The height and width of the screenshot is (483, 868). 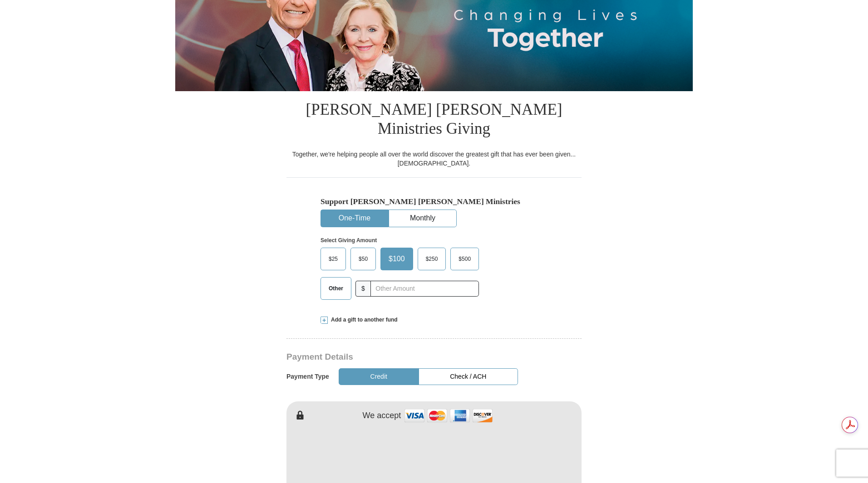 I want to click on span: Other, so click(x=336, y=288).